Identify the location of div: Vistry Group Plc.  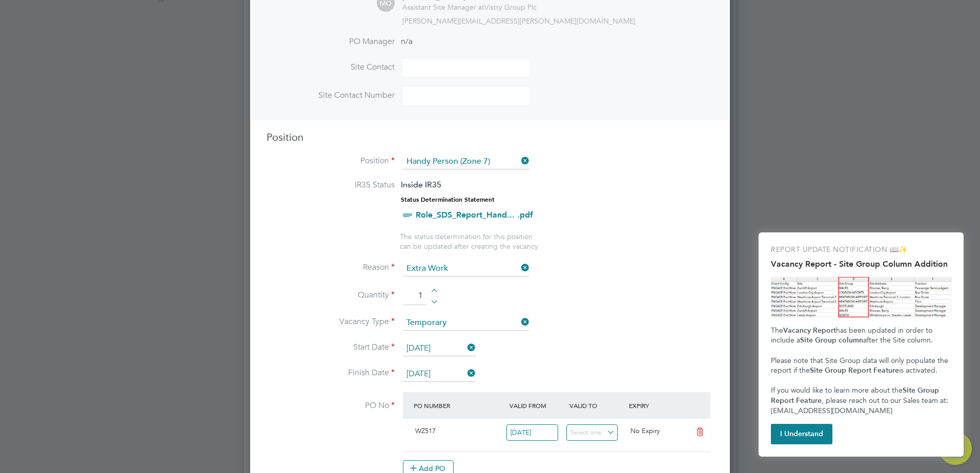
(469, 7).